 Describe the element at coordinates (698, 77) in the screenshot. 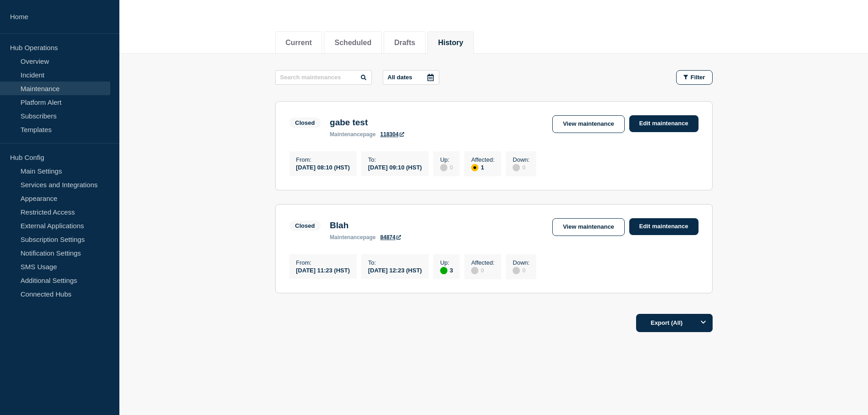

I see `span: Filter` at that location.